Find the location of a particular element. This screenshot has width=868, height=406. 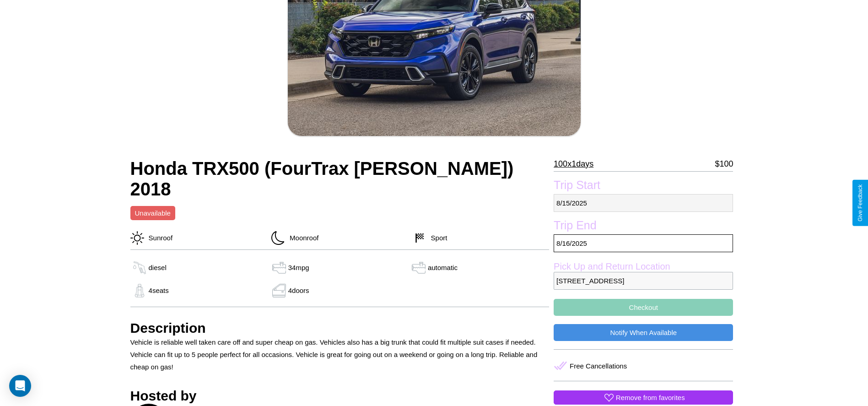

p: automatic is located at coordinates (443, 267).